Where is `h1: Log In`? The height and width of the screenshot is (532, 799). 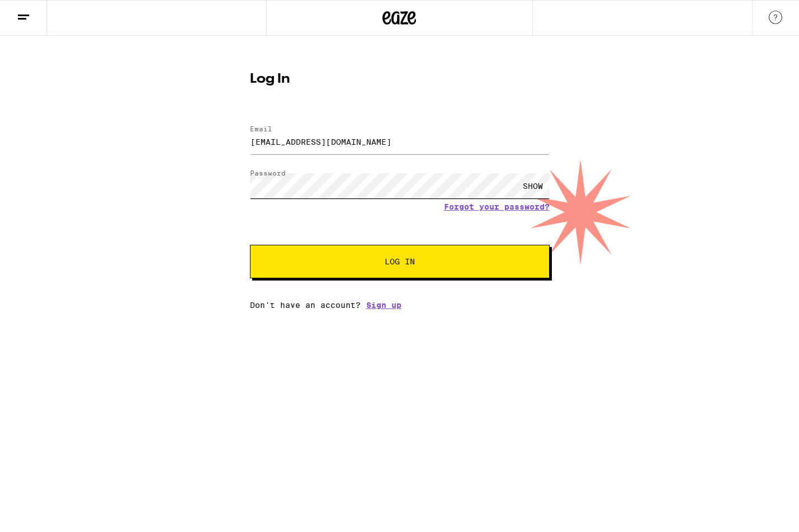 h1: Log In is located at coordinates (400, 80).